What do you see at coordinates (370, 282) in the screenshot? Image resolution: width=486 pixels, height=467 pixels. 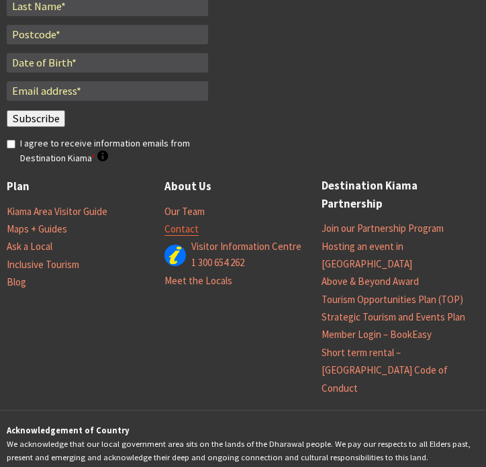 I see `a: Above & Beyond Award` at bounding box center [370, 282].